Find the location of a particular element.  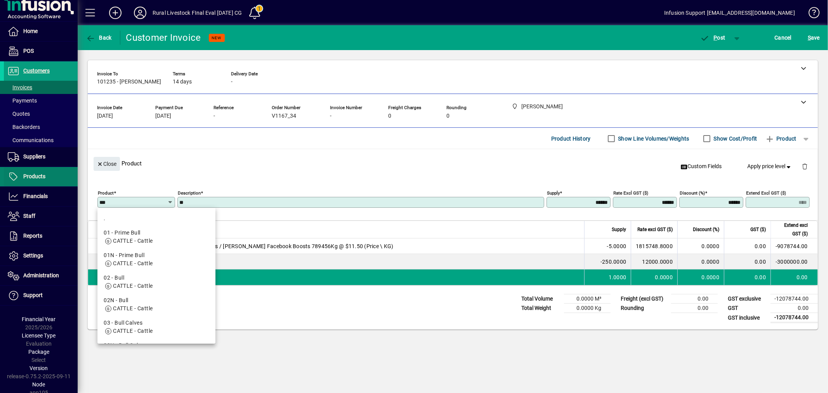

td: GST inclusive is located at coordinates (747, 317).